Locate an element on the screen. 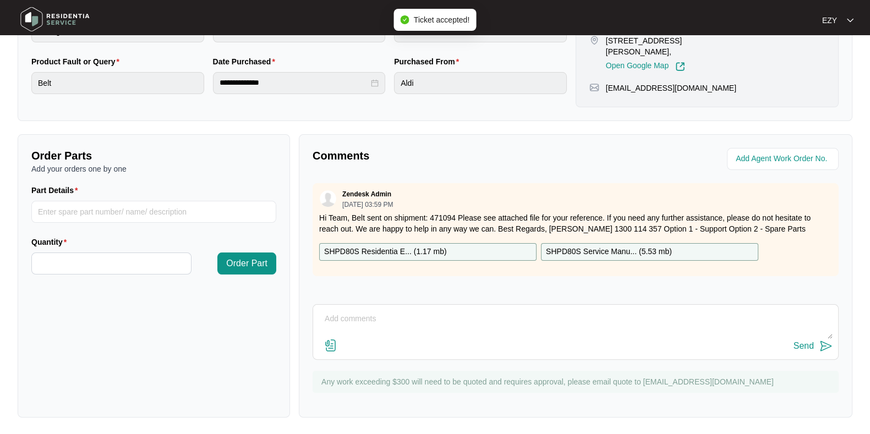 The image size is (870, 434). button: Order Part is located at coordinates (246, 263).